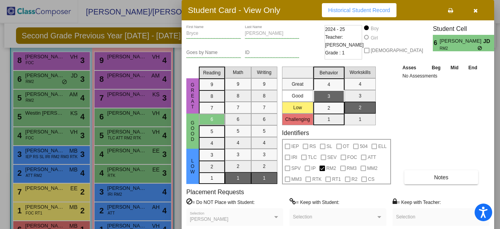  I want to click on span: ELL, so click(382, 146).